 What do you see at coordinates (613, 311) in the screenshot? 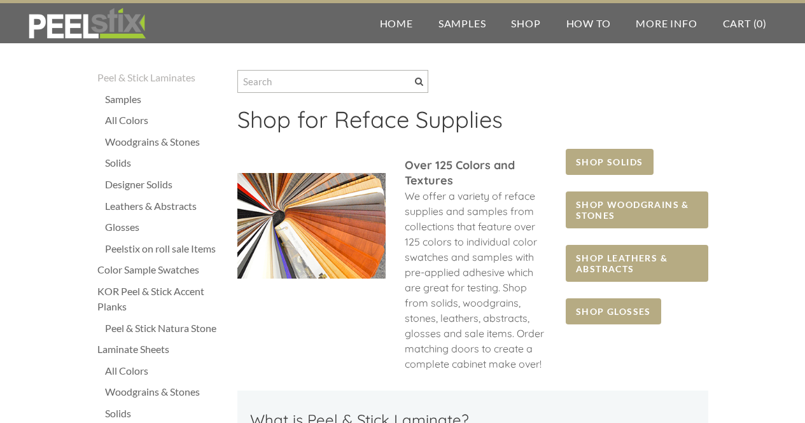
I see `a: SHOP GLOSSES` at bounding box center [613, 311].